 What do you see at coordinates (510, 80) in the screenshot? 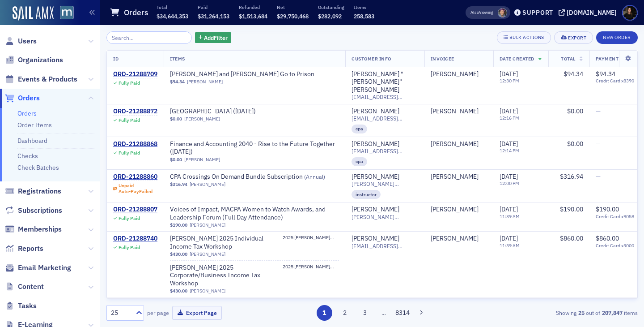
I see `time: 12:30 PM` at bounding box center [510, 80].